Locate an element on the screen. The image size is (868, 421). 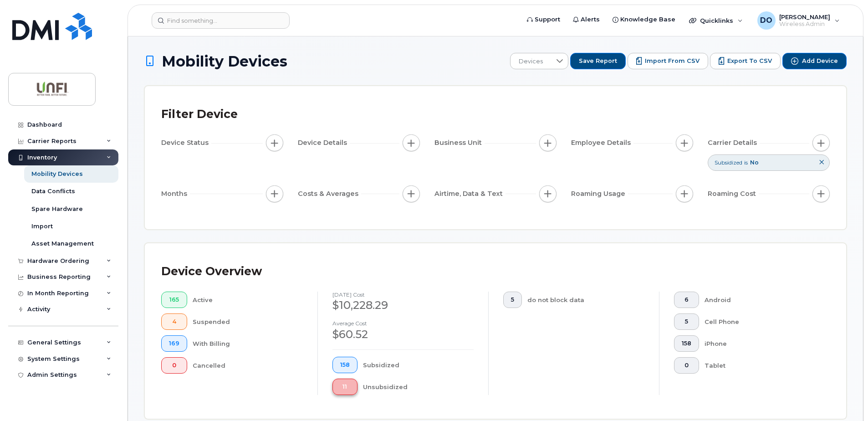
span: Airtime, Data & Text is located at coordinates (470, 194).